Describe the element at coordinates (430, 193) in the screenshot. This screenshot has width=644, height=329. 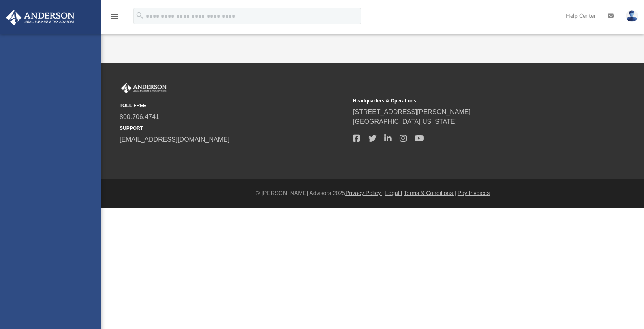
I see `a: Terms & Conditions |` at that location.